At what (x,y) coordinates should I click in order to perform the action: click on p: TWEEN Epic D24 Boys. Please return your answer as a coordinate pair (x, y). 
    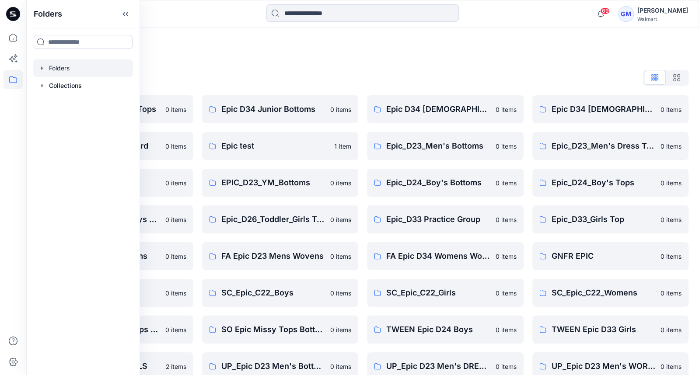
    Looking at the image, I should click on (438, 330).